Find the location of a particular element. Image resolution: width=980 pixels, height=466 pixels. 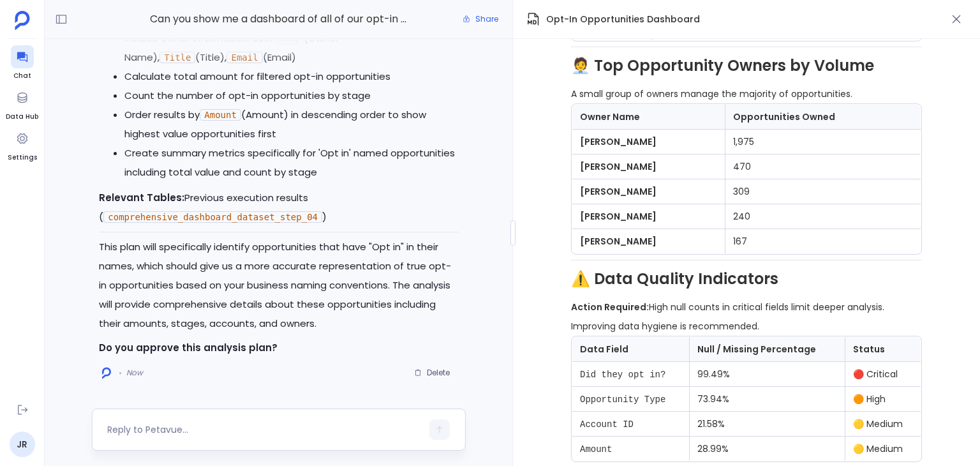

h2: 🧑‍💼 Top Opportunity Owners by Volume is located at coordinates (746, 66).